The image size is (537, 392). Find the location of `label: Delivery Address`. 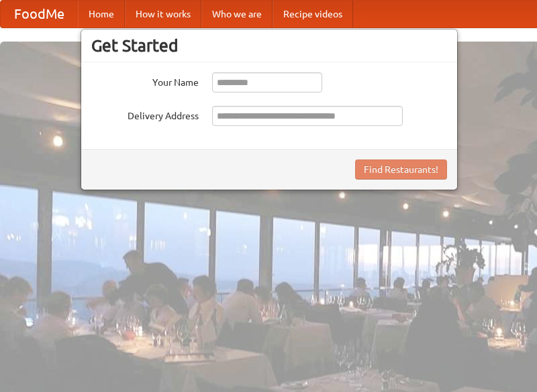

label: Delivery Address is located at coordinates (145, 114).